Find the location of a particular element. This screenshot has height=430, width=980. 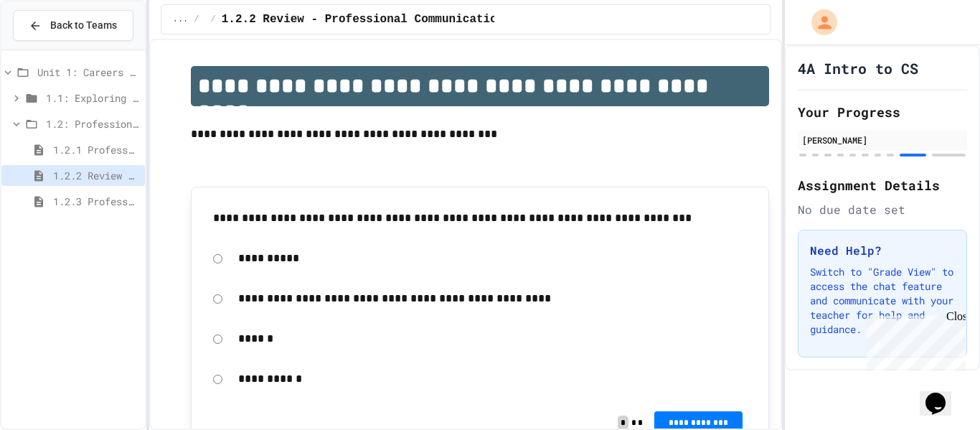

h2: Assignment Details is located at coordinates (882, 185).